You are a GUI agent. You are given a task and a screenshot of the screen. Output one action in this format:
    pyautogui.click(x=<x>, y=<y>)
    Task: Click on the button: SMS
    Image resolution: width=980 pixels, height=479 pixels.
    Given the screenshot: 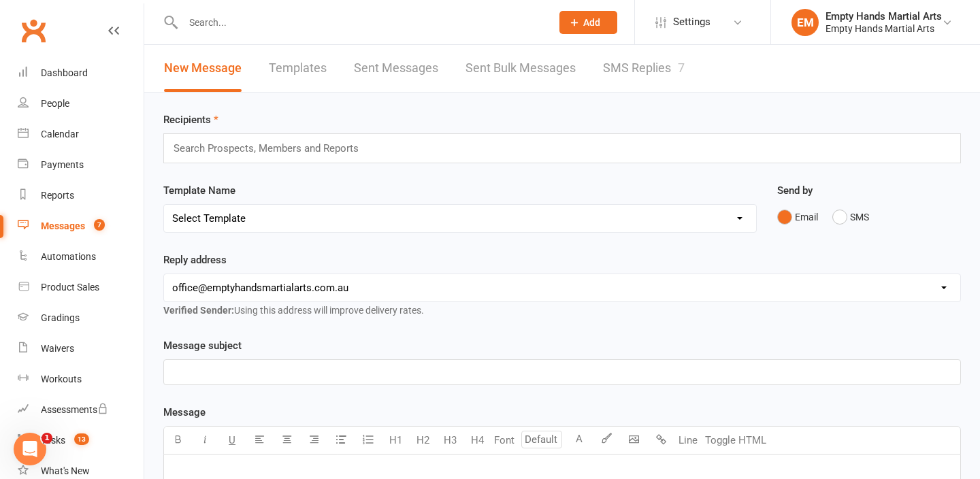 What is the action you would take?
    pyautogui.click(x=851, y=217)
    